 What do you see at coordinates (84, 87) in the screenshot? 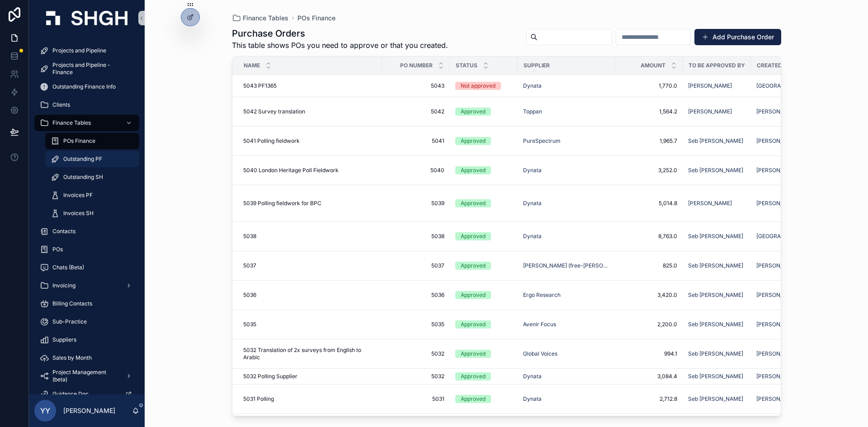
I see `span: Outstanding Finance Info` at bounding box center [84, 87].